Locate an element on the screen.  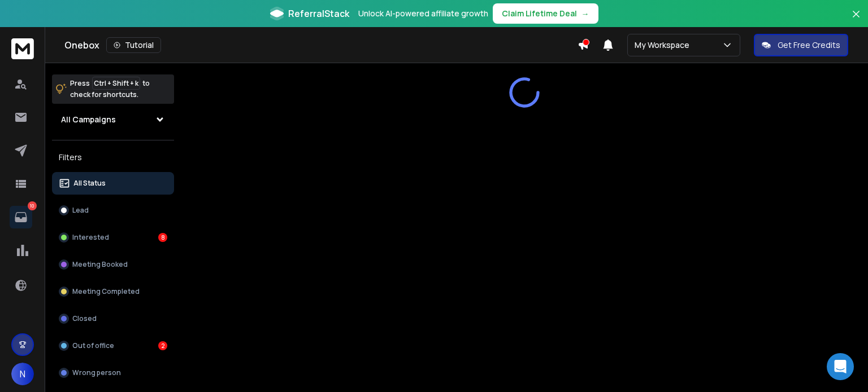
p: Meeting Booked is located at coordinates (100, 265).